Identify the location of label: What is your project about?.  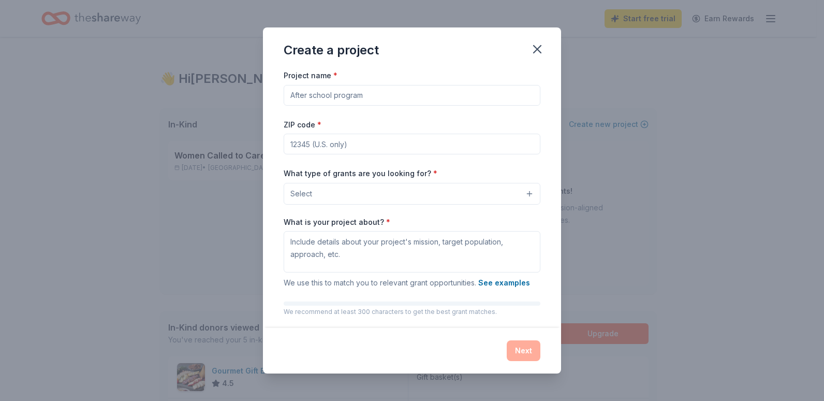
(337, 222).